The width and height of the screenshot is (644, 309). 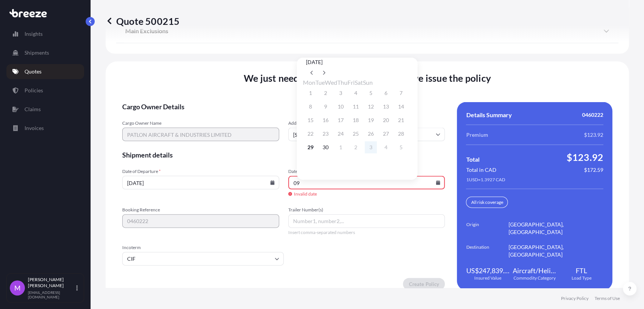 What do you see at coordinates (423, 284) in the screenshot?
I see `p: Create Policy` at bounding box center [423, 284].